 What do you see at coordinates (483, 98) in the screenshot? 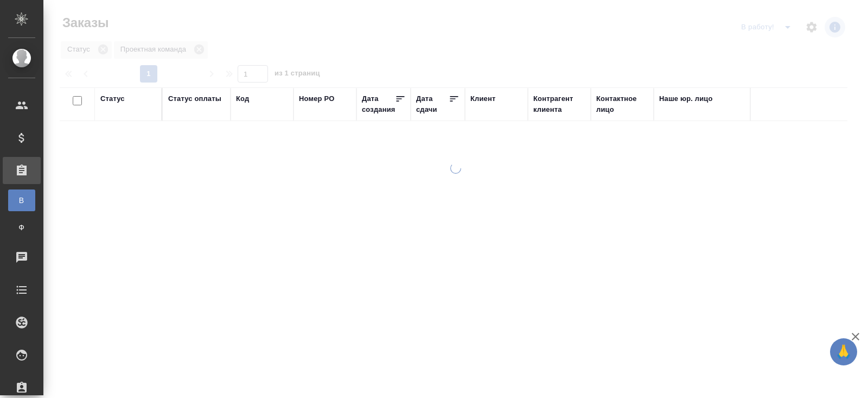
I see `div: Клиент` at bounding box center [483, 98].